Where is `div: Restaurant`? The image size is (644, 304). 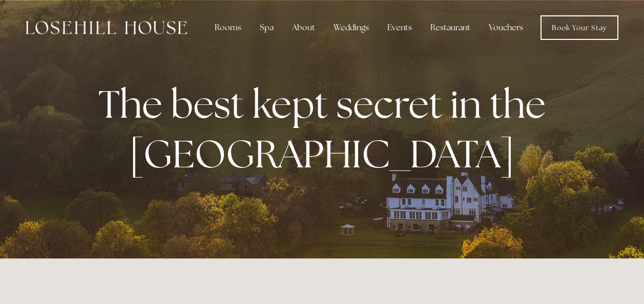
div: Restaurant is located at coordinates (450, 27).